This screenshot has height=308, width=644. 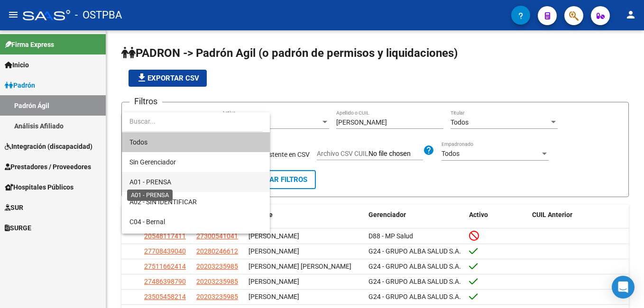 I want to click on span: A01 - PRENSA, so click(x=150, y=182).